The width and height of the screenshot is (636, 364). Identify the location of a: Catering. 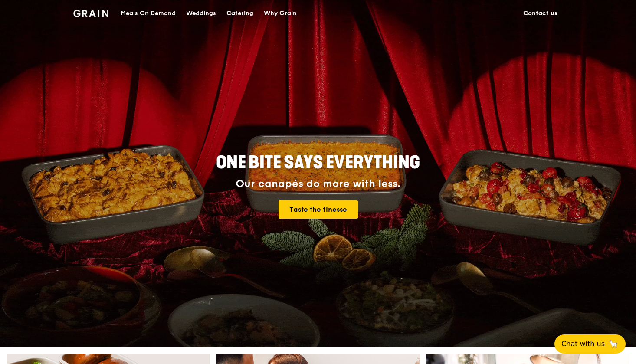
(240, 14).